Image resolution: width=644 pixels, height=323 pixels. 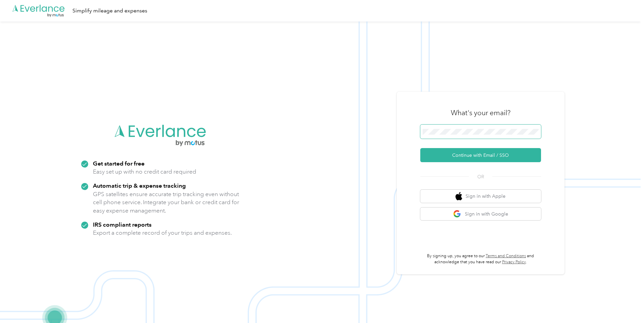 I want to click on button: apple logoSign in with Apple, so click(x=481, y=196).